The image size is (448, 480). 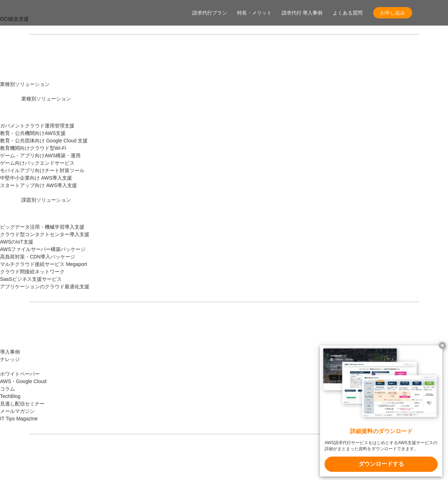 What do you see at coordinates (347, 13) in the screenshot?
I see `a: よくある質問` at bounding box center [347, 13].